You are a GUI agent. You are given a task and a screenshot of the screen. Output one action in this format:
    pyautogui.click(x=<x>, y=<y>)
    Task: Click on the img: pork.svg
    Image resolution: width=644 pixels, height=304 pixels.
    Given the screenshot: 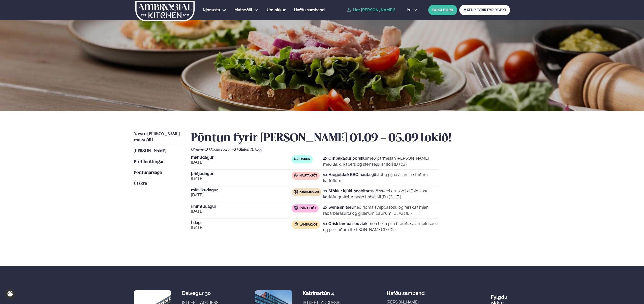 What is the action you would take?
    pyautogui.click(x=296, y=208)
    